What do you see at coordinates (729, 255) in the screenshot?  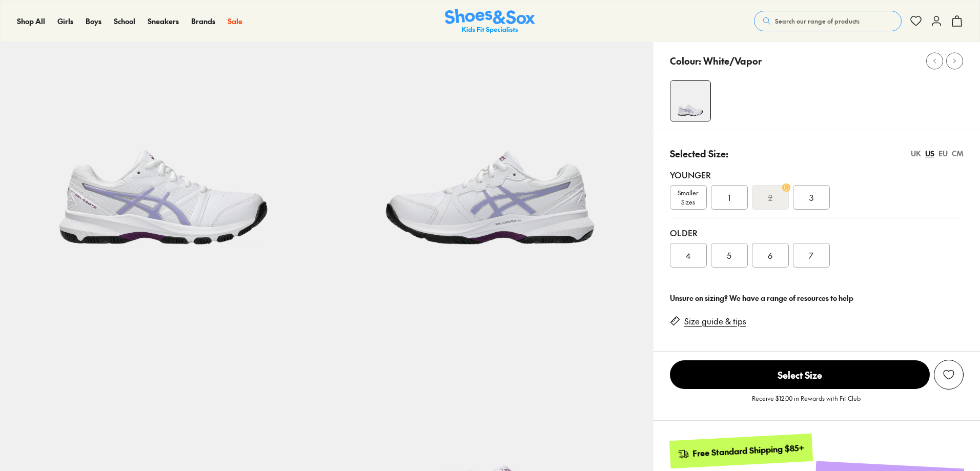 I see `span: 5` at bounding box center [729, 255].